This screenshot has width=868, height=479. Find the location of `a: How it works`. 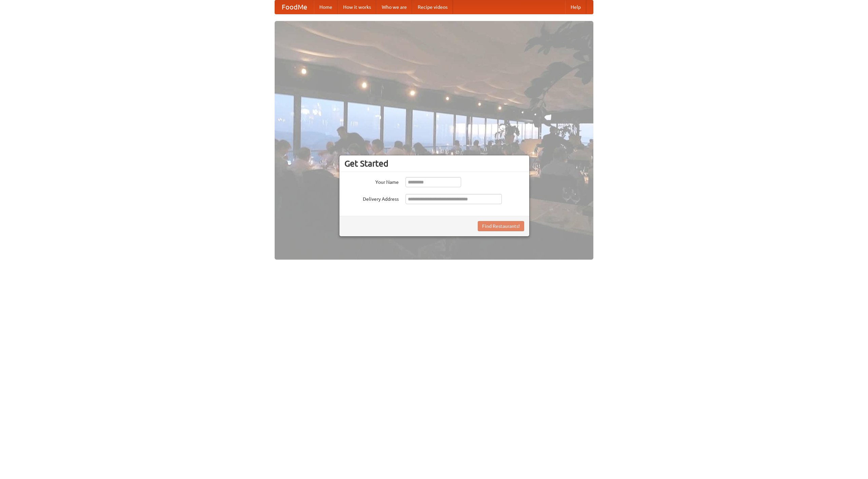

a: How it works is located at coordinates (357, 7).